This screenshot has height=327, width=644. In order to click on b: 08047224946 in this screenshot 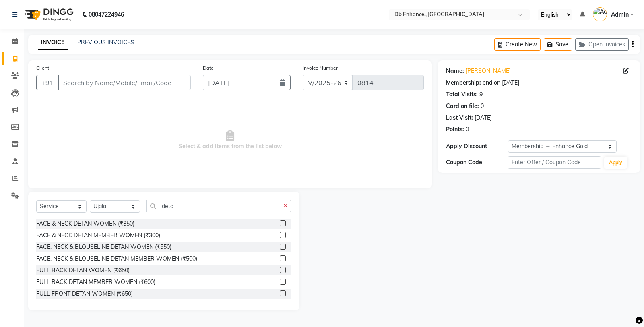, I will do `click(106, 15)`.